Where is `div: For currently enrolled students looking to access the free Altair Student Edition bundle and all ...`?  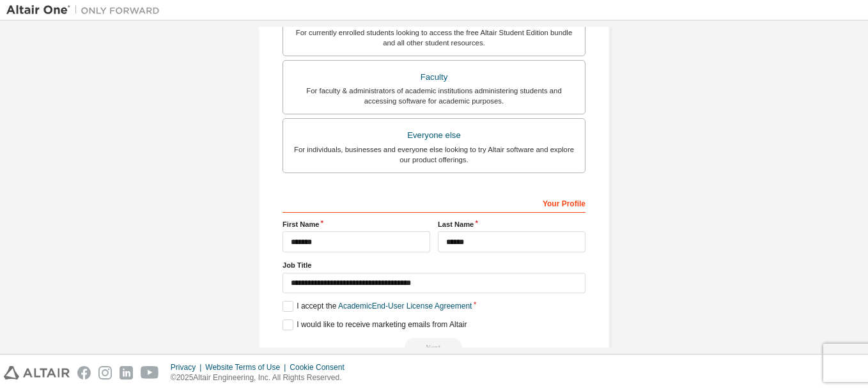 div: For currently enrolled students looking to access the free Altair Student Edition bundle and all ... is located at coordinates (434, 38).